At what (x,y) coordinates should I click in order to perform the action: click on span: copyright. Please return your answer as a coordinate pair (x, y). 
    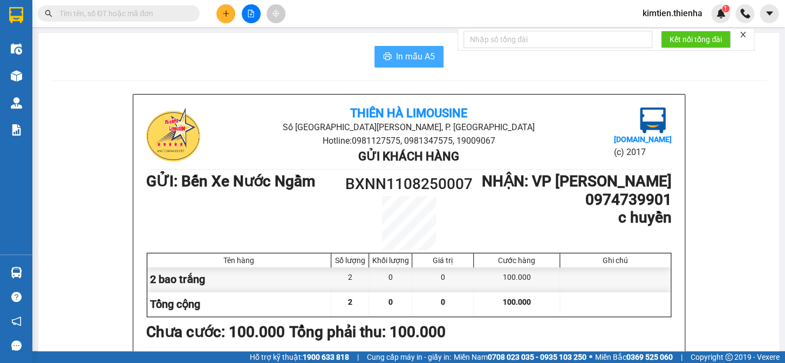
    Looking at the image, I should click on (729, 357).